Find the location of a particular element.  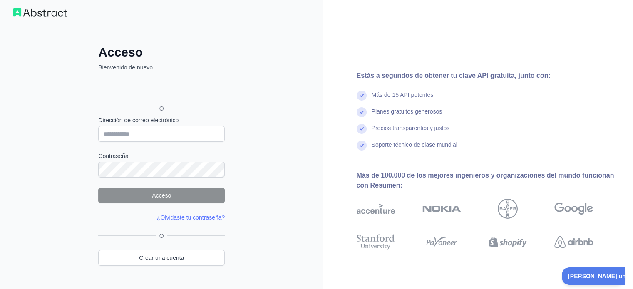

font: ¿Olvidaste tu contraseña? is located at coordinates (191, 218).